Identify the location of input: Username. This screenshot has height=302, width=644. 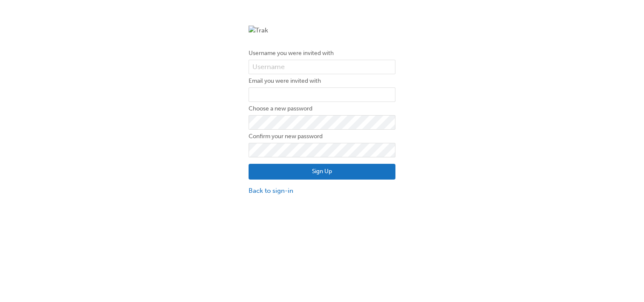
(322, 67).